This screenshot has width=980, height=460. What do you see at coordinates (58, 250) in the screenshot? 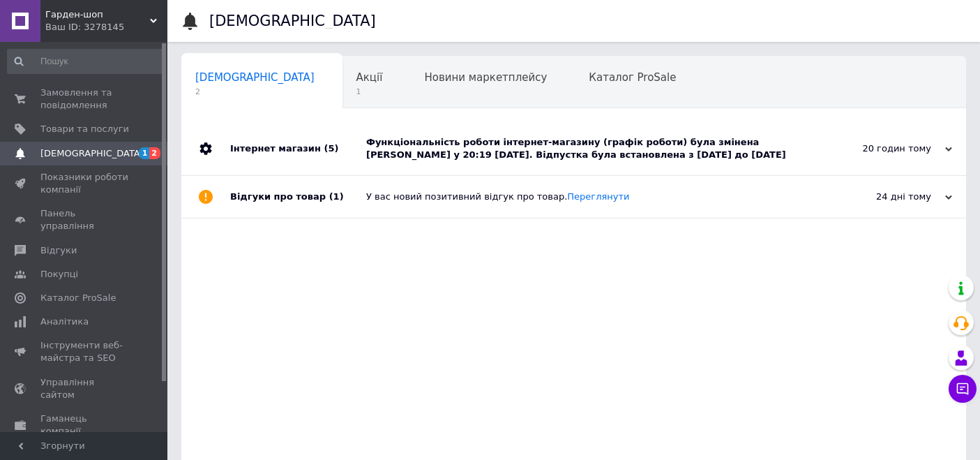
I see `span: Відгуки` at bounding box center [58, 250].